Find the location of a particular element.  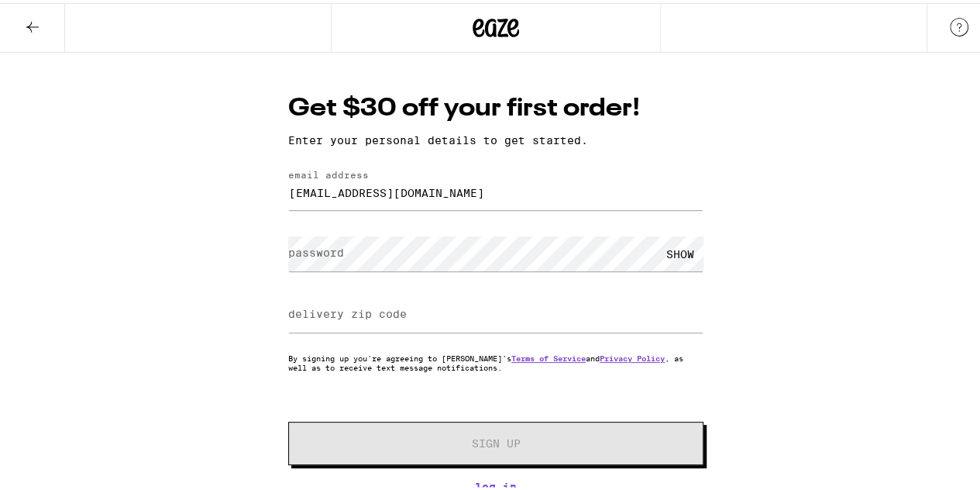

span: Sign Up is located at coordinates (496, 440).